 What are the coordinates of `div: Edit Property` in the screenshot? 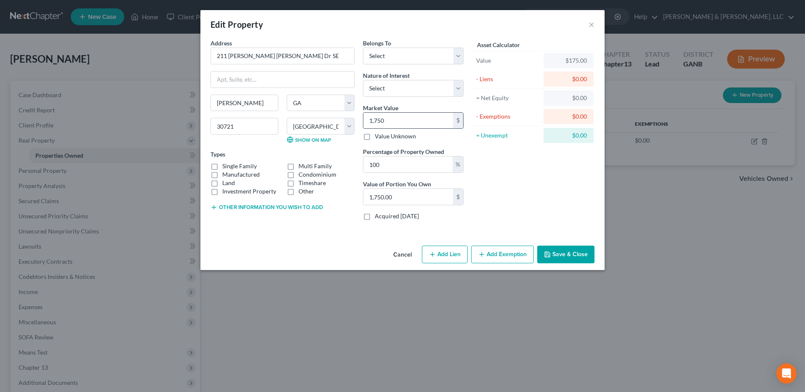 It's located at (237, 24).